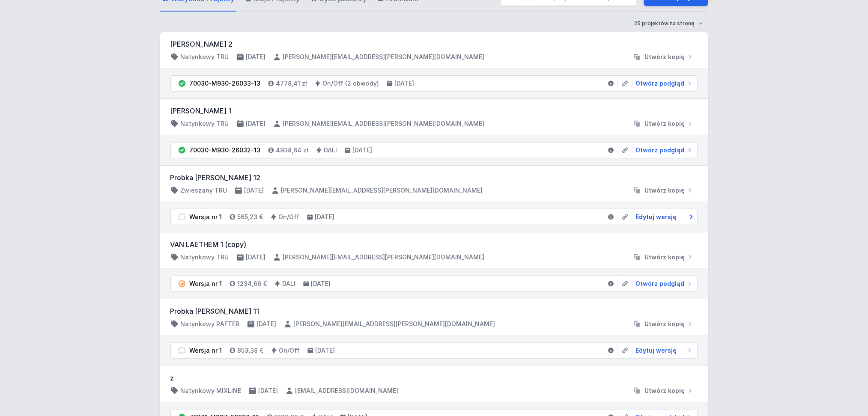 This screenshot has height=416, width=868. Describe the element at coordinates (252, 284) in the screenshot. I see `h4: 1234,66 €` at that location.